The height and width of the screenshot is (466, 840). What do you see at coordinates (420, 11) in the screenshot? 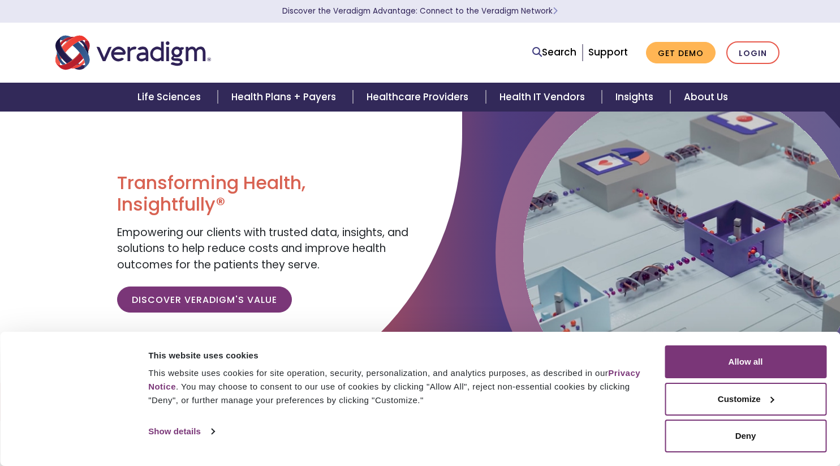
I see `a: Discover the Veradigm Advantage: Connect to the Veradigm NetworkLearn More` at bounding box center [420, 11].